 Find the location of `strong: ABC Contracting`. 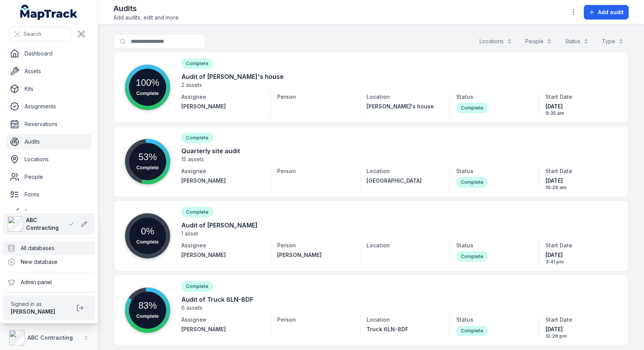

strong: ABC Contracting is located at coordinates (50, 338).